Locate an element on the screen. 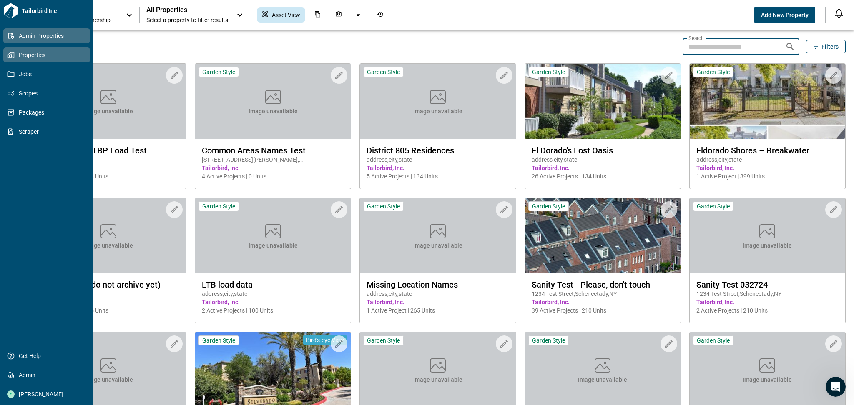 The image size is (854, 405). div: Job History is located at coordinates (380, 15).